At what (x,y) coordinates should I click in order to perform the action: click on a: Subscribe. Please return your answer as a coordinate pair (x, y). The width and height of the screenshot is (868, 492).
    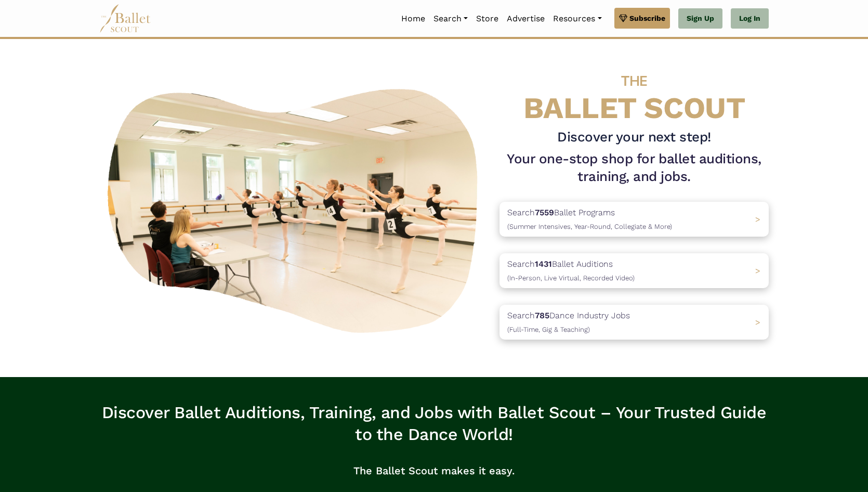
    Looking at the image, I should click on (642, 19).